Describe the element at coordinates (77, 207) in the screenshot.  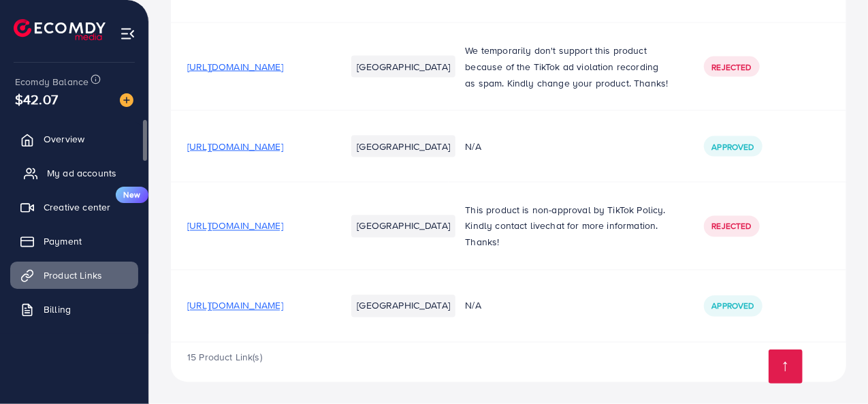
I see `span: Creative center` at that location.